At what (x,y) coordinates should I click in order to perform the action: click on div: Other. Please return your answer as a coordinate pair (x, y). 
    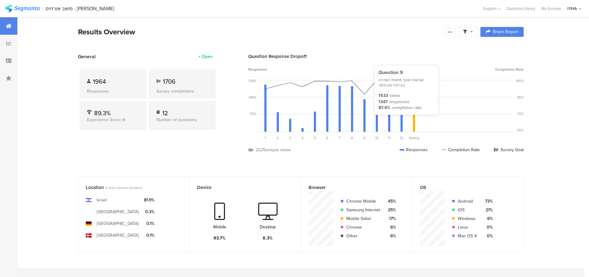
    Looking at the image, I should click on (363, 236).